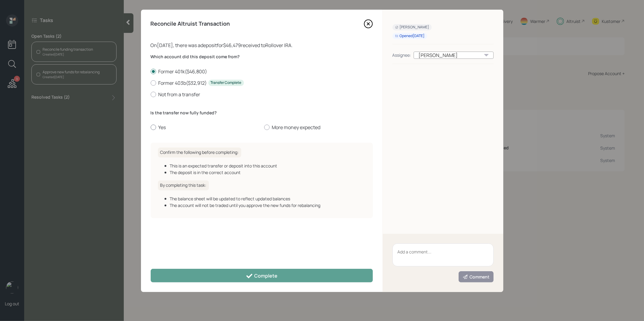 The width and height of the screenshot is (644, 321). What do you see at coordinates (268, 205) in the screenshot?
I see `div: The account will not be traded until you approve the new funds for rebalancing` at bounding box center [268, 205].